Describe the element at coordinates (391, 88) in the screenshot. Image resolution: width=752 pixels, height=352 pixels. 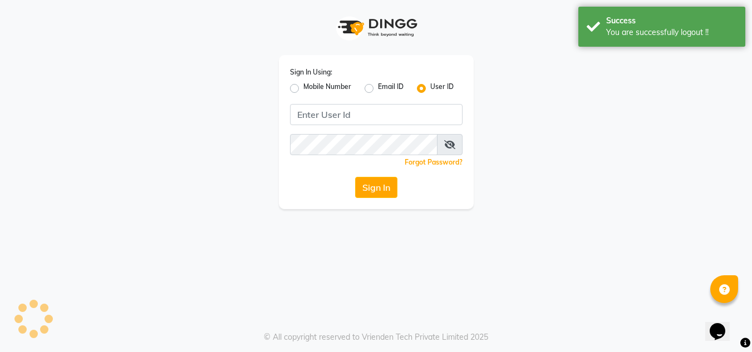
I see `label: Email ID` at that location.